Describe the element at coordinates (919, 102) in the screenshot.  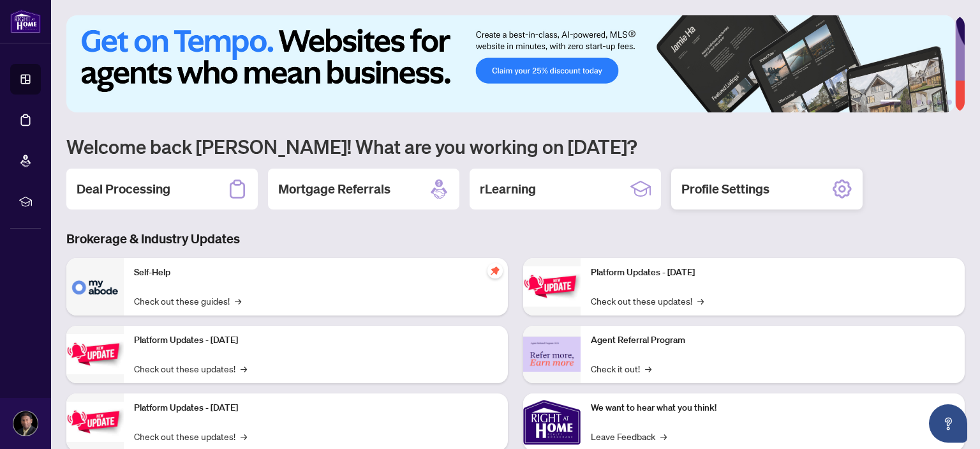
I see `button: 3` at that location.